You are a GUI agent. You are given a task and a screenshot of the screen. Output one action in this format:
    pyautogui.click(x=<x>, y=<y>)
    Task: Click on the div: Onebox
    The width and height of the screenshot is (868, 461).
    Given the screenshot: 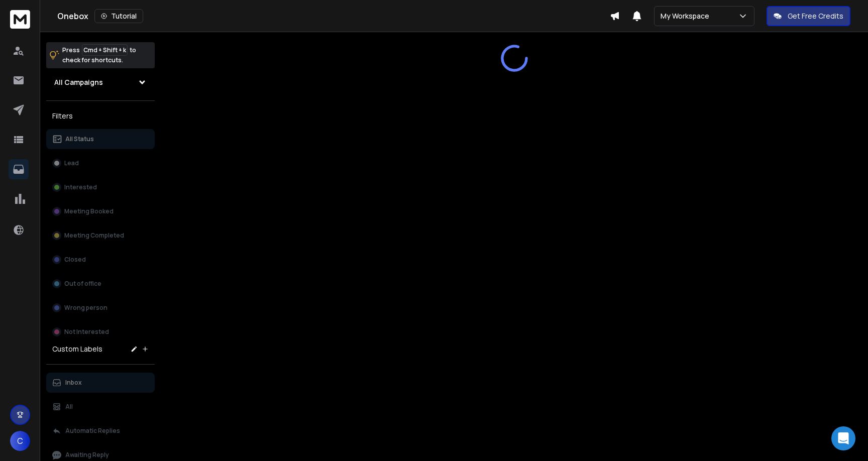 What is the action you would take?
    pyautogui.click(x=334, y=16)
    